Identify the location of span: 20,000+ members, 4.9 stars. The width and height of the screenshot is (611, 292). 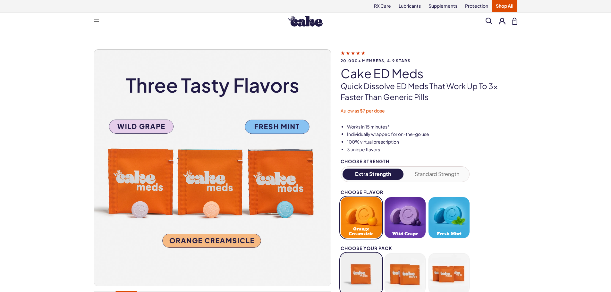
(429, 61).